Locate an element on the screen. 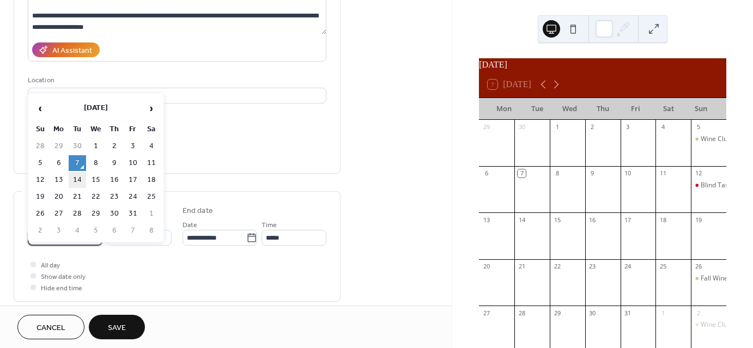 This screenshot has width=753, height=348. td: 22 is located at coordinates (96, 197).